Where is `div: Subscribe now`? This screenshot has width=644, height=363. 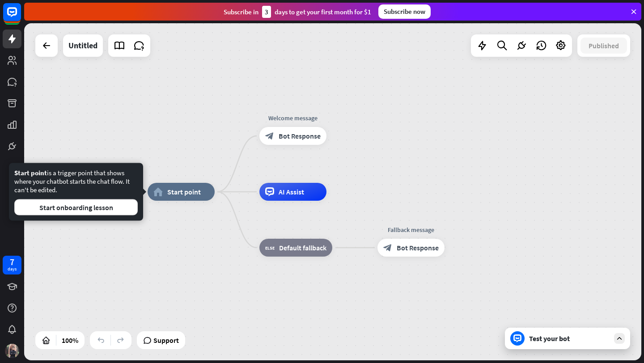 div: Subscribe now is located at coordinates (405, 12).